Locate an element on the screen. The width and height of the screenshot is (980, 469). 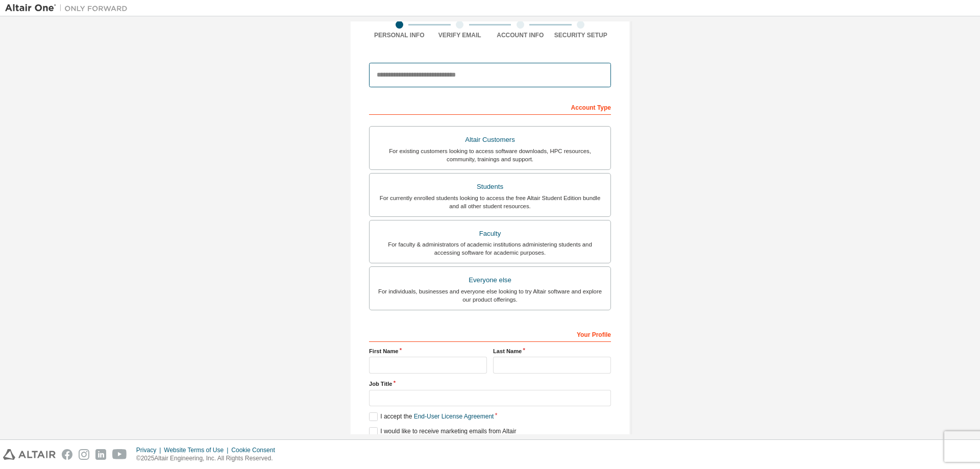
div: Verify Email is located at coordinates (460, 35).